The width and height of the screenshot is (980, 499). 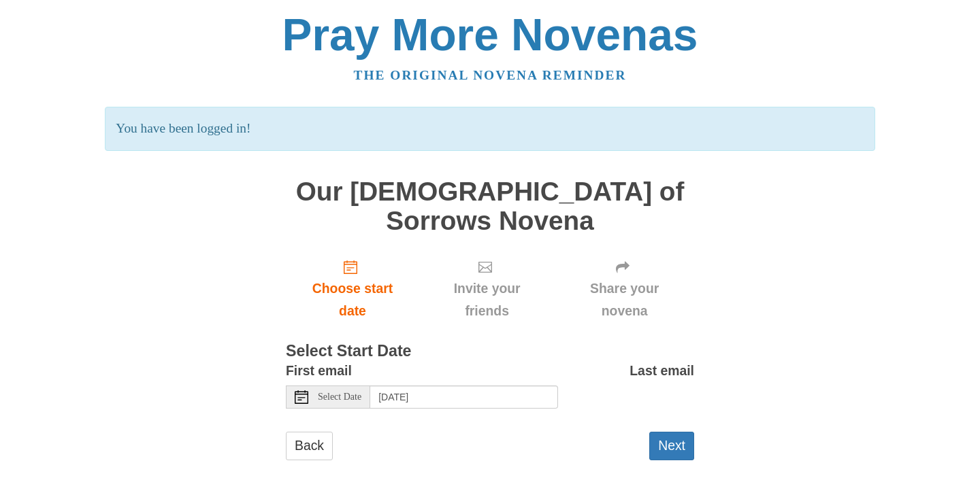 What do you see at coordinates (352, 300) in the screenshot?
I see `span: Choose start date` at bounding box center [352, 300].